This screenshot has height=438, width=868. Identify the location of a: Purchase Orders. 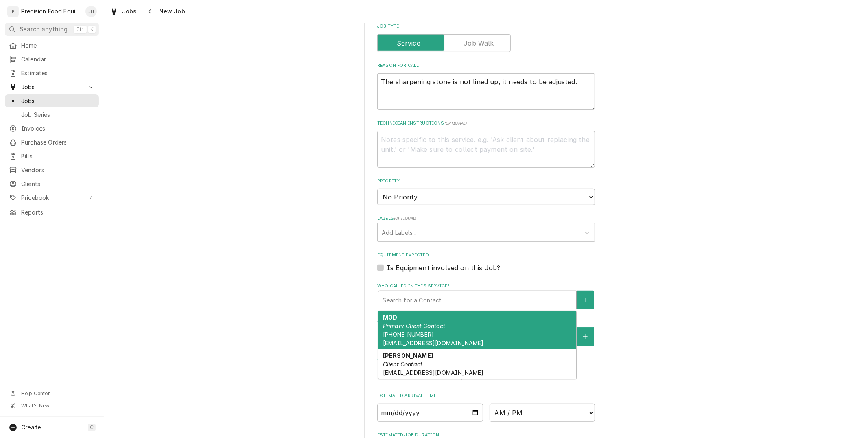
(52, 142).